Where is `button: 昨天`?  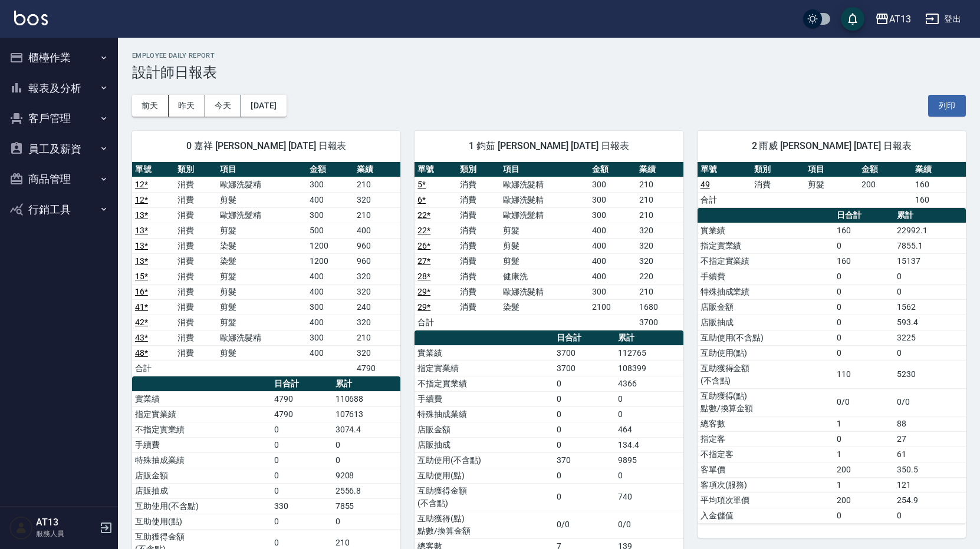 button: 昨天 is located at coordinates (187, 105).